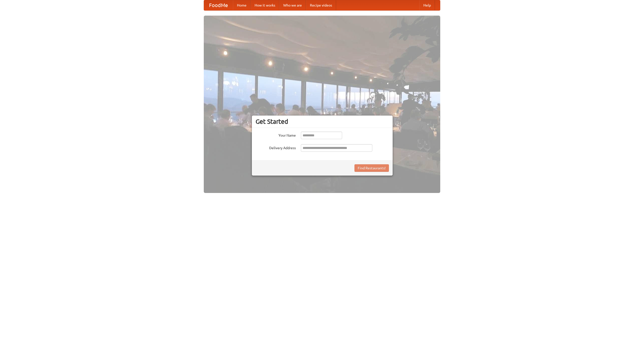 Image resolution: width=644 pixels, height=356 pixels. What do you see at coordinates (276, 147) in the screenshot?
I see `label: Delivery Address` at bounding box center [276, 147].